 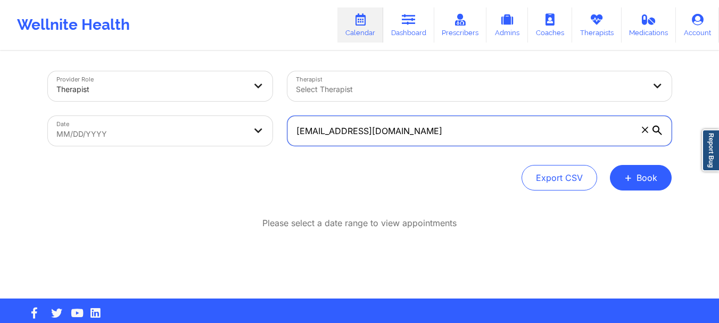 What do you see at coordinates (559, 178) in the screenshot?
I see `button: Export CSV` at bounding box center [559, 178].